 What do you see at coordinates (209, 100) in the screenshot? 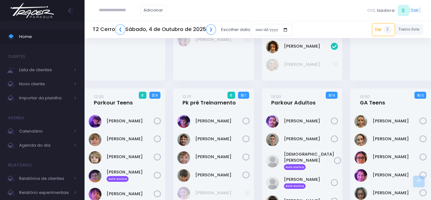
I see `a: 12:01Pk pré Treinamento` at bounding box center [209, 100].